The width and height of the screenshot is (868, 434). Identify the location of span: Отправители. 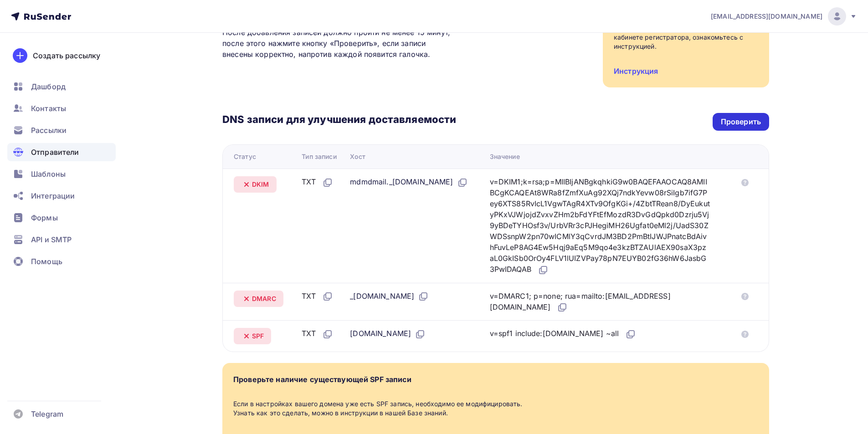
(55, 152).